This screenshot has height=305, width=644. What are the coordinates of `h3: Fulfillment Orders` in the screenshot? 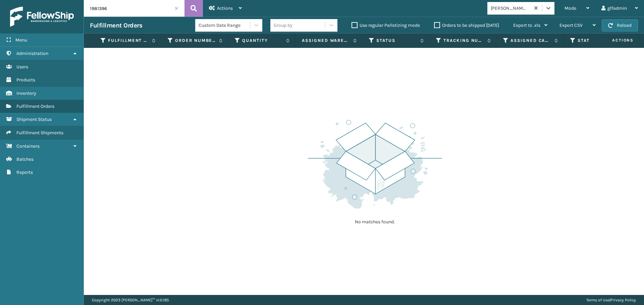 It's located at (116, 25).